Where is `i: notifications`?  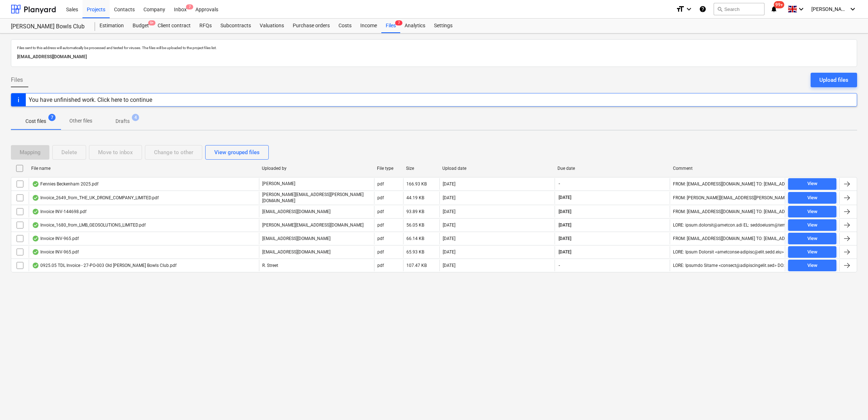 i: notifications is located at coordinates (774, 9).